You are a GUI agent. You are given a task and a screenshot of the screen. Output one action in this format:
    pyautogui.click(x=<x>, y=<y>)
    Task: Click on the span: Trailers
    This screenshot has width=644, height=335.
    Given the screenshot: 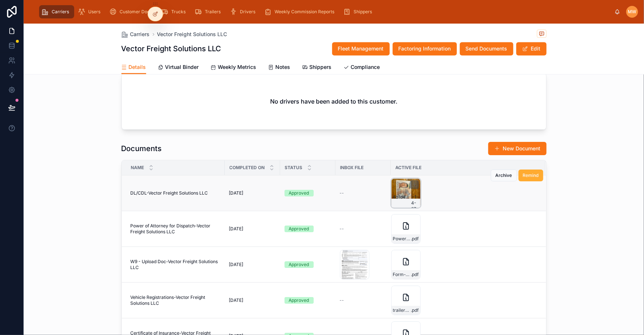 What is the action you would take?
    pyautogui.click(x=212, y=12)
    